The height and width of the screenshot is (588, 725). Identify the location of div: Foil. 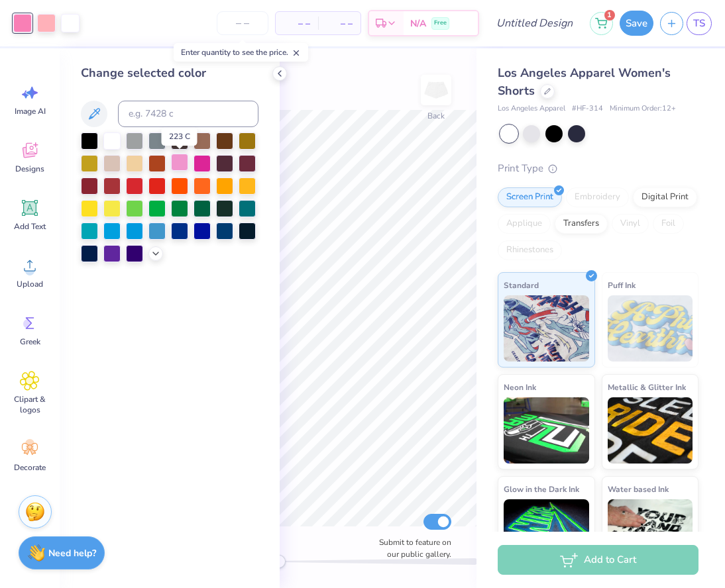
(668, 223).